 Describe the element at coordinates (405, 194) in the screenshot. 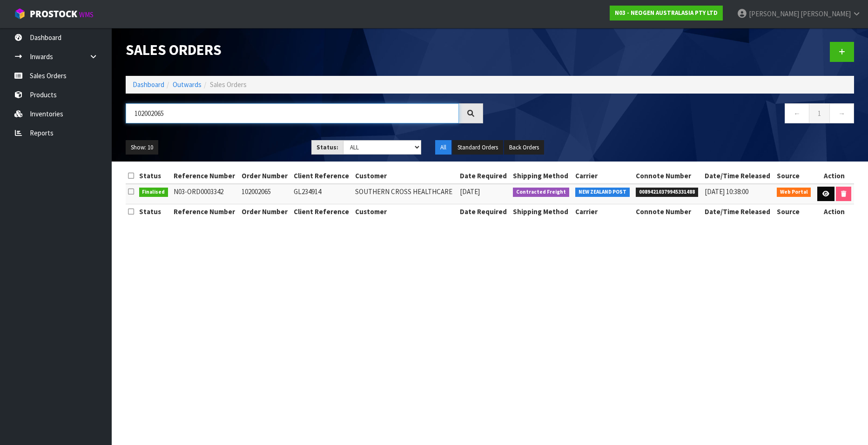

I see `td: SOUTHERN CROSS HEALTHCARE` at that location.